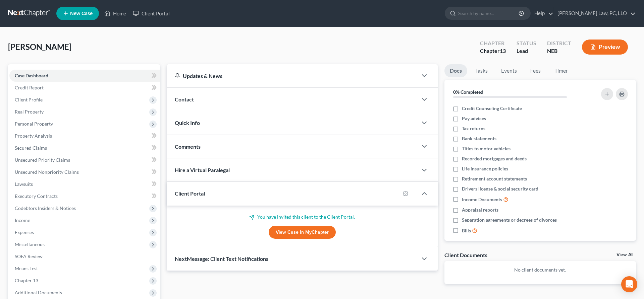 The image size is (644, 299). Describe the element at coordinates (509, 71) in the screenshot. I see `a: Events` at that location.